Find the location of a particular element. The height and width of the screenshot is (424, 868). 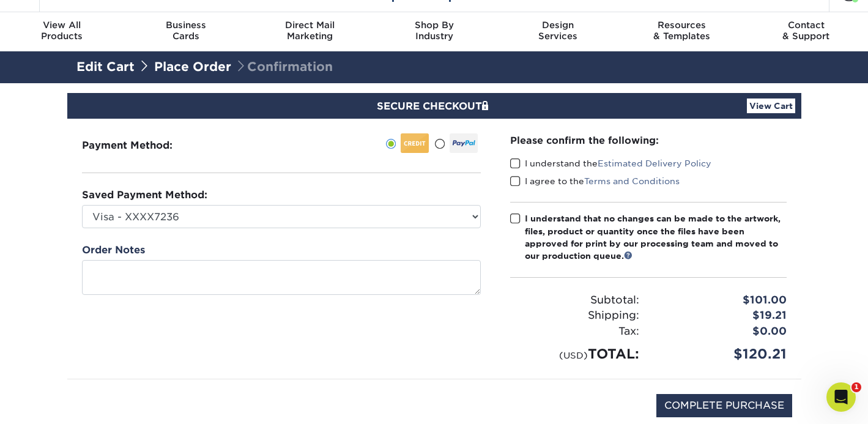

div: TOTAL: is located at coordinates (574, 353).